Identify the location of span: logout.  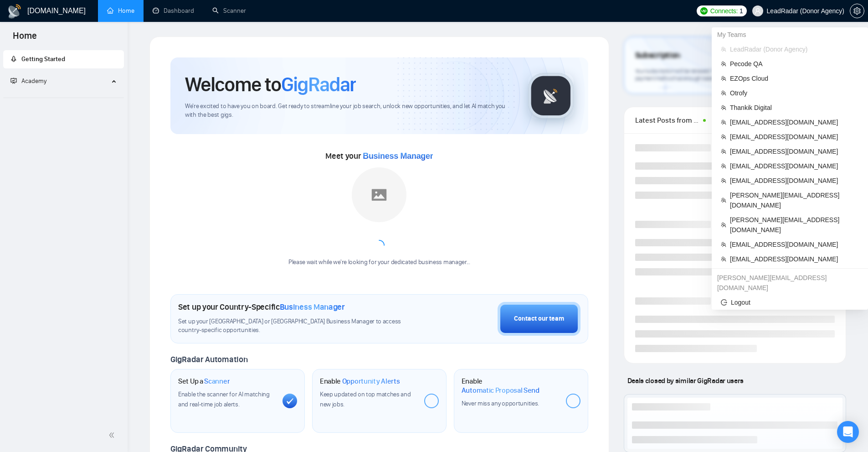
(724, 302).